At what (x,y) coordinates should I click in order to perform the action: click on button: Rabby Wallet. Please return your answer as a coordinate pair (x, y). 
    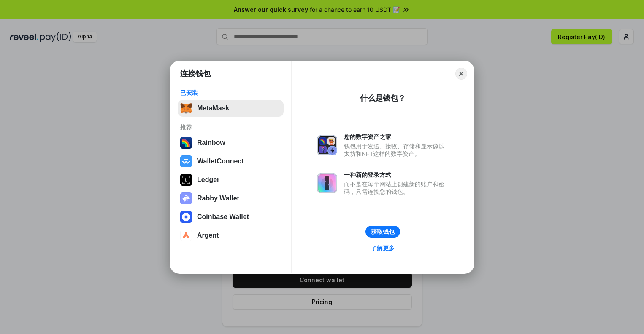
    Looking at the image, I should click on (230, 199).